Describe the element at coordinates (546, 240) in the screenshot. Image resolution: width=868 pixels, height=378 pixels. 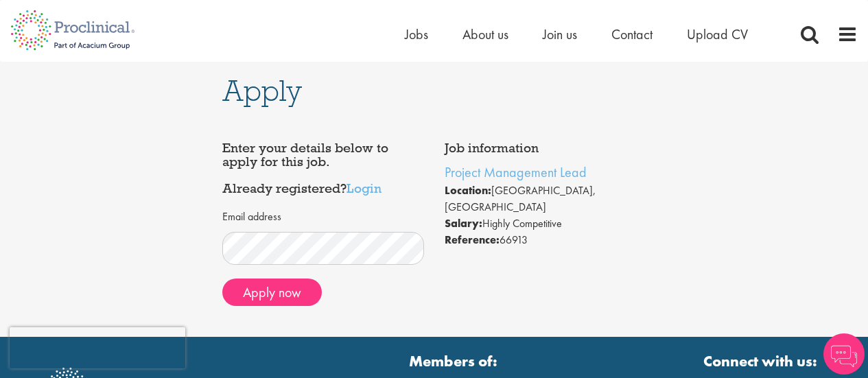
I see `li: 66913` at that location.